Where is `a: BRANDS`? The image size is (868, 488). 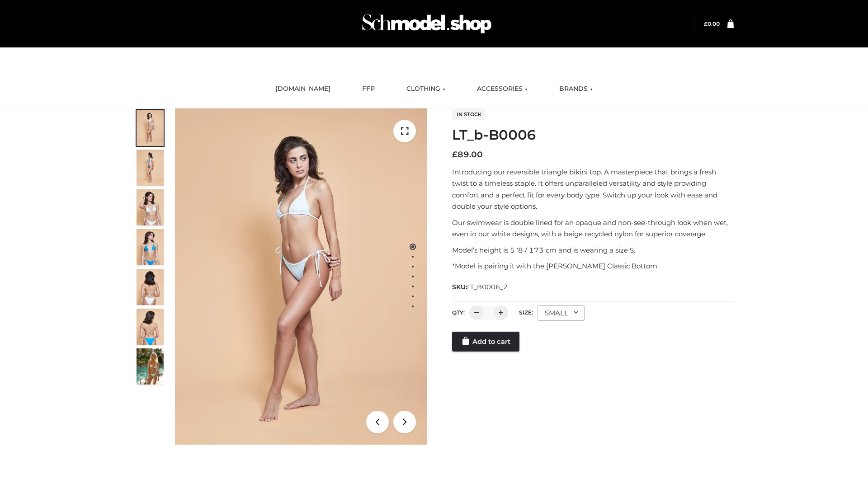 a: BRANDS is located at coordinates (576, 89).